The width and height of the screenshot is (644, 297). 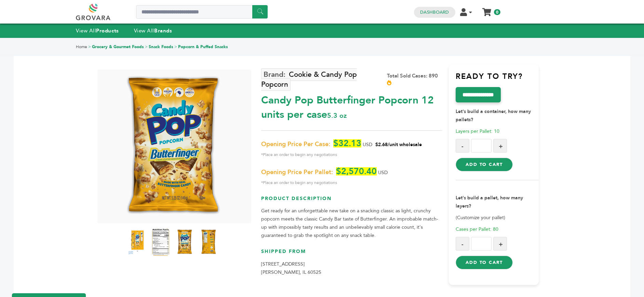 What do you see at coordinates (497, 79) in the screenshot?
I see `h3: Ready to try?` at bounding box center [497, 79].